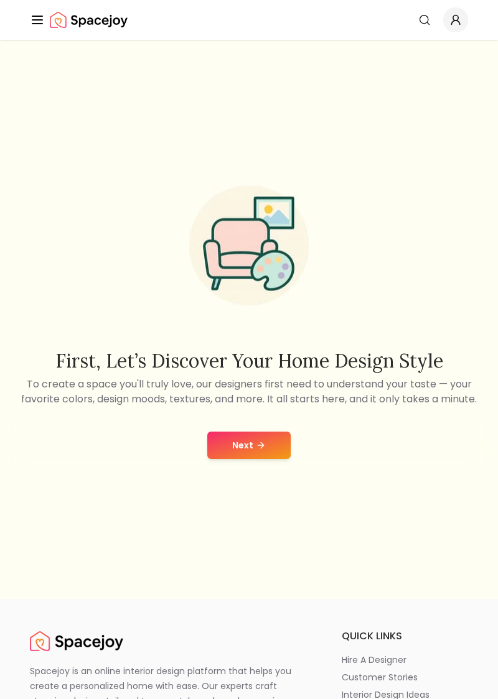 The image size is (498, 699). Describe the element at coordinates (249, 445) in the screenshot. I see `button: Next` at that location.